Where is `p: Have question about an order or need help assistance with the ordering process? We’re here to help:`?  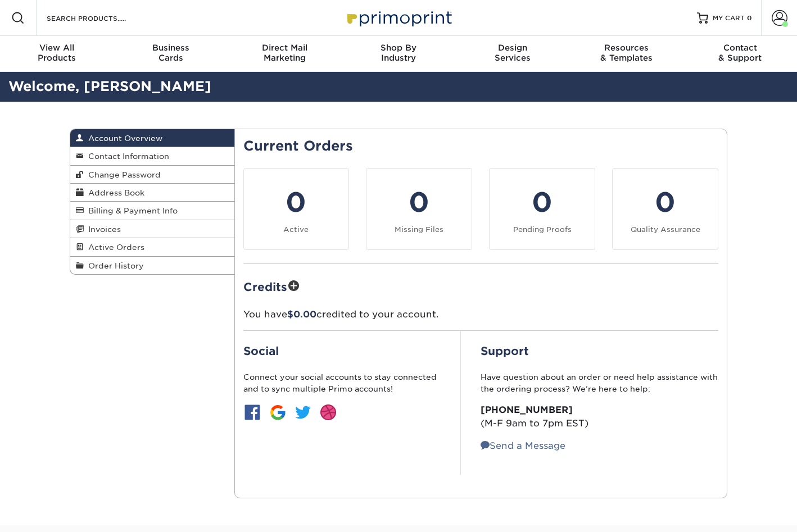
p: Have question about an order or need help assistance with the ordering process? We’re here to help: is located at coordinates (599, 383).